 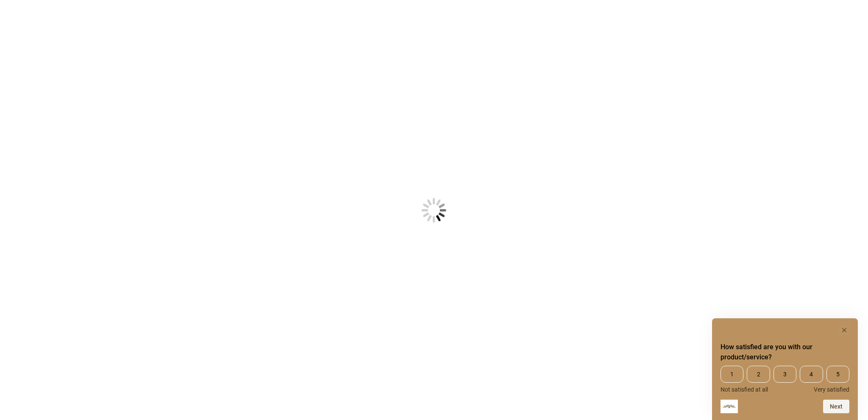 I want to click on span: Very satisfied, so click(x=832, y=390).